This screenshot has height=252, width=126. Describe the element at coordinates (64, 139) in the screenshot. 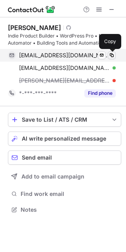

I see `button: AI write personalized message` at that location.